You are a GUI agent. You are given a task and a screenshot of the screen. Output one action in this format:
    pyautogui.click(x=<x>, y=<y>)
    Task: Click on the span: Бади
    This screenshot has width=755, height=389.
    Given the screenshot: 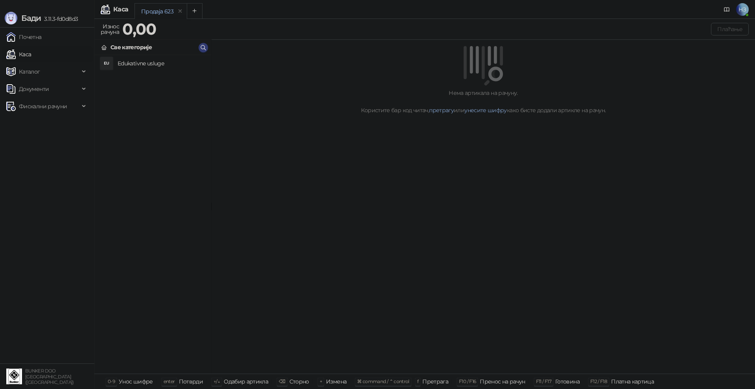 What is the action you would take?
    pyautogui.click(x=31, y=18)
    